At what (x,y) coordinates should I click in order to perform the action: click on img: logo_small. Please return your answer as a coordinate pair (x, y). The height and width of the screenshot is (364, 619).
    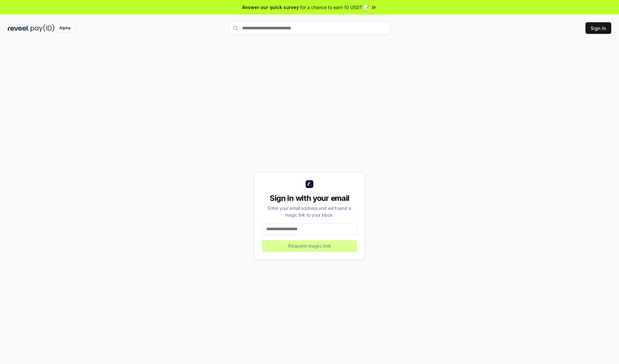
    Looking at the image, I should click on (310, 184).